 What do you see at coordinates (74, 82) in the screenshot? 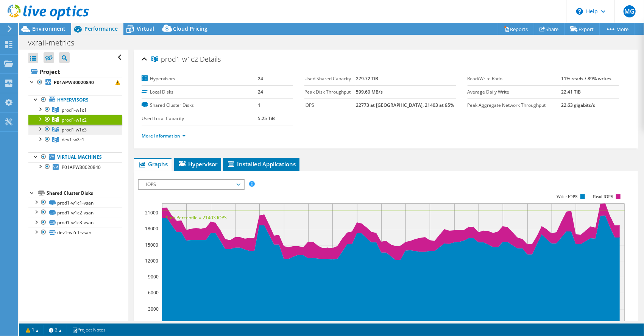
I see `b: P01APW30020840` at bounding box center [74, 82].